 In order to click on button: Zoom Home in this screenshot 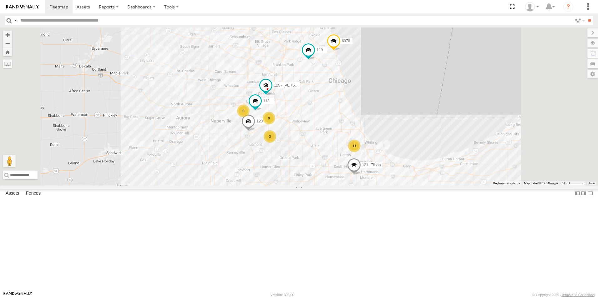, I will do `click(8, 52)`.